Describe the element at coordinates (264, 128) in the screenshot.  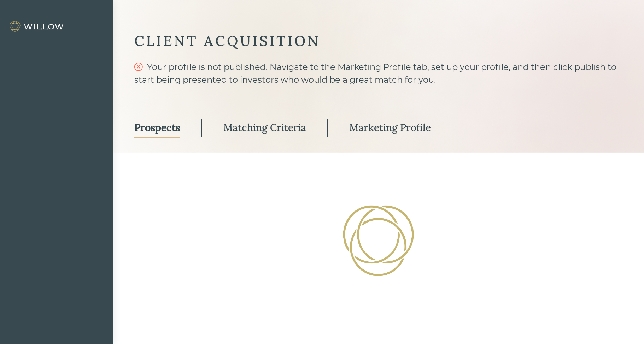
I see `a: Matching Criteria` at that location.